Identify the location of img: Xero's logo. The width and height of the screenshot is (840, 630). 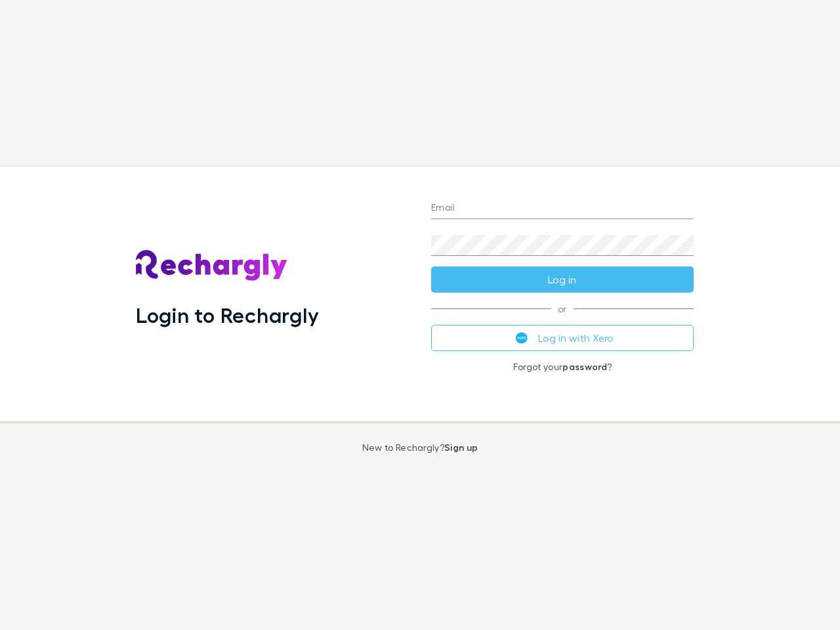
(522, 338).